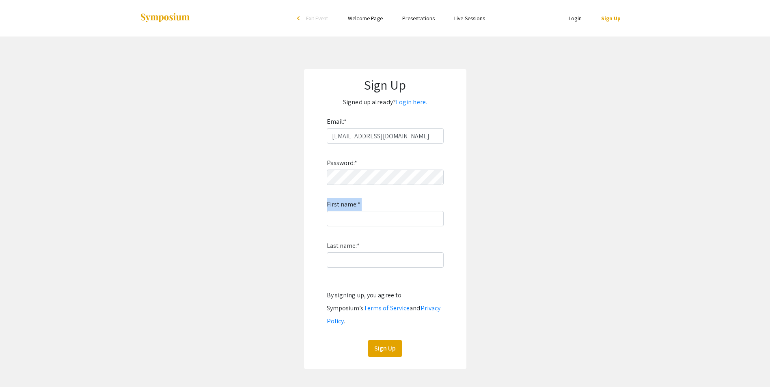  What do you see at coordinates (610, 18) in the screenshot?
I see `a: Sign Up` at bounding box center [610, 18].